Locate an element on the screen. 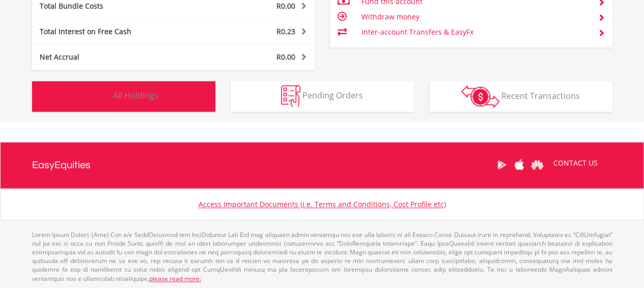 This screenshot has height=288, width=644. img: pending_instructions-wht.png is located at coordinates (291, 96).